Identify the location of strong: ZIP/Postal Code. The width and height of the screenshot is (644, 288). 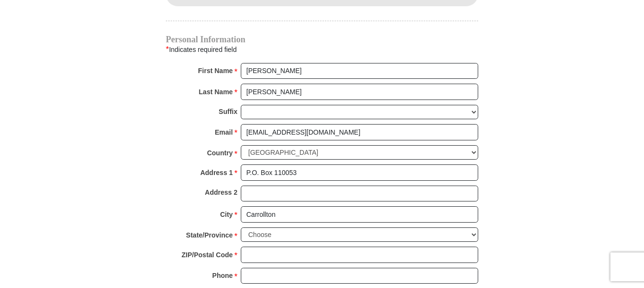
(207, 255).